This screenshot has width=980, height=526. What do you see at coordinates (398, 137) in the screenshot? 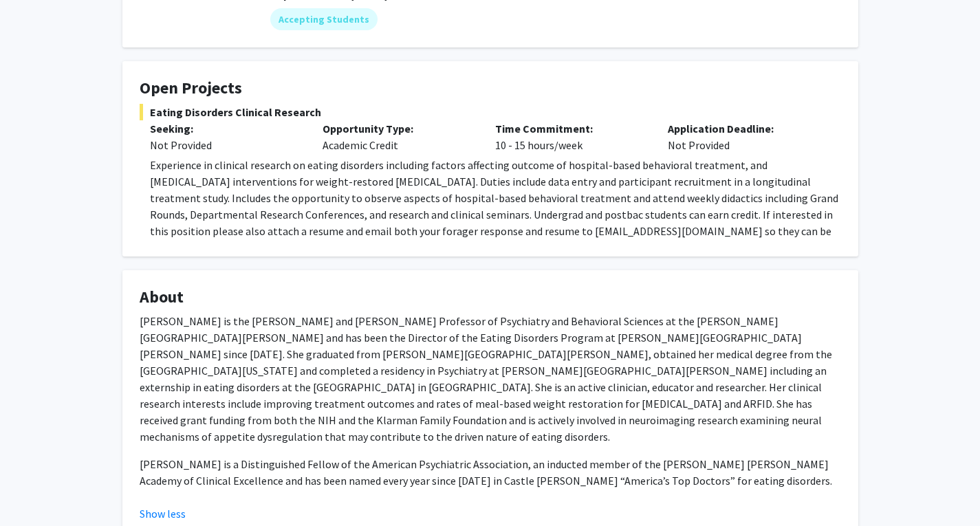
I see `div: Academic Credit` at bounding box center [398, 137].